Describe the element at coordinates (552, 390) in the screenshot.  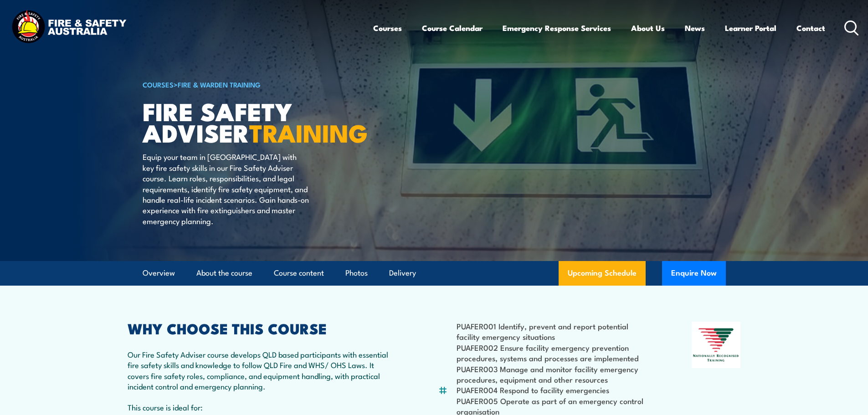
I see `li: PUAFER004 Respond to facility emergencies` at that location.